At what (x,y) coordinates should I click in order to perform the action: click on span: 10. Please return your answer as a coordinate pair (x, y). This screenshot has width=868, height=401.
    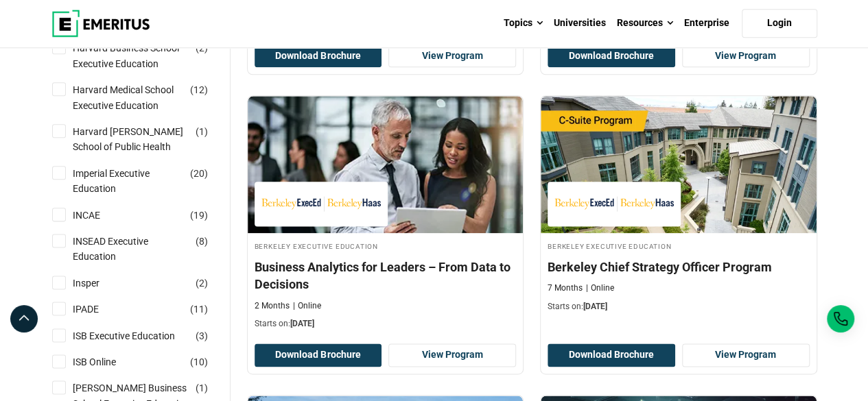
    Looking at the image, I should click on (199, 362).